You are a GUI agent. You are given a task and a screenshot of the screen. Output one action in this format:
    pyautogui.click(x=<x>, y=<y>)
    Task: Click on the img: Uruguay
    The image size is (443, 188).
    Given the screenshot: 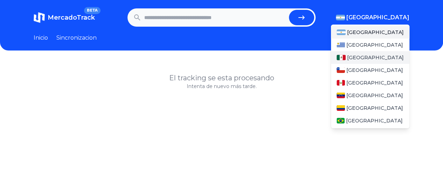 What is the action you would take?
    pyautogui.click(x=341, y=45)
    